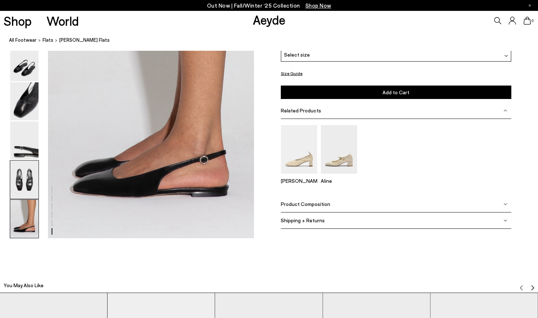 This screenshot has height=318, width=538. What do you see at coordinates (24, 101) in the screenshot?
I see `img: Geraldine Slingback Flats - Image 3` at bounding box center [24, 101].